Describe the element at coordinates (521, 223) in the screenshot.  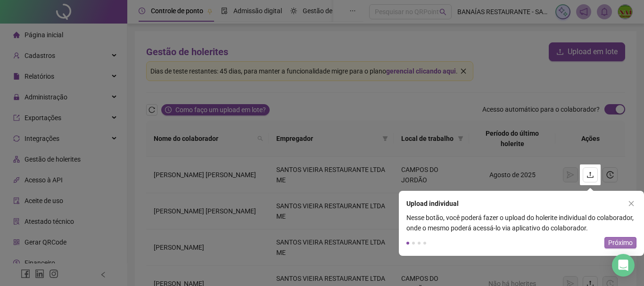
I see `div: Nesse botão, você poderá fazer o upload do holerite individual do colaborador, onde o mesmo poder...` at that location.